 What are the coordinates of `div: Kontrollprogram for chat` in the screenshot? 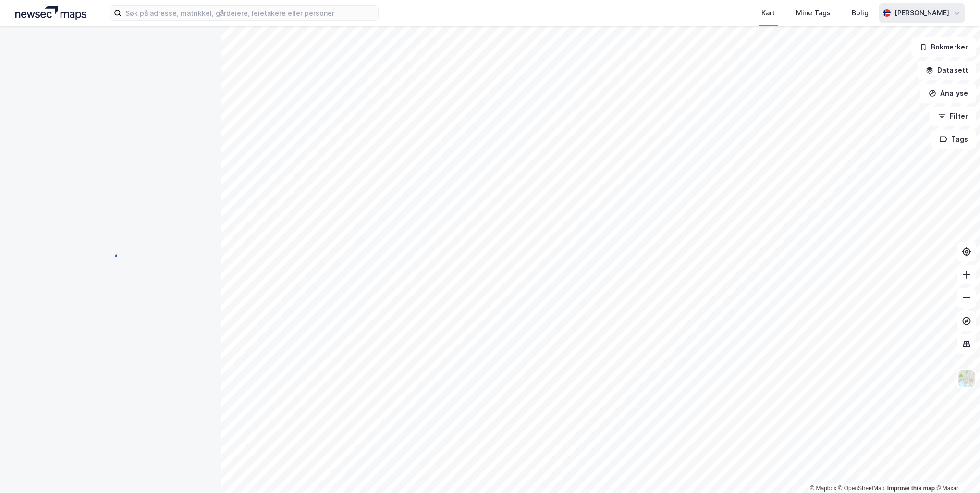 It's located at (956, 470).